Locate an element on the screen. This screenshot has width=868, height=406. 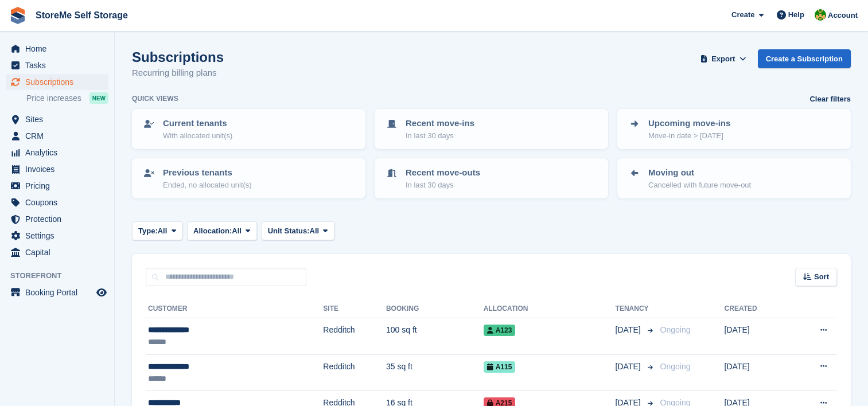
a: Price increases NEW is located at coordinates (67, 98).